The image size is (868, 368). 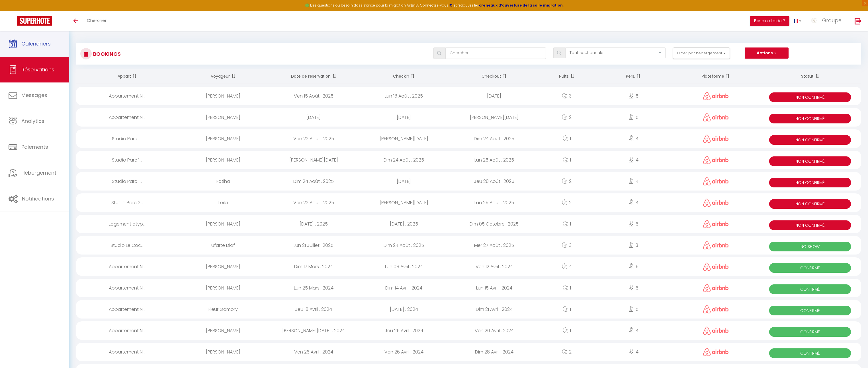 I want to click on th: Sort by channel, so click(x=716, y=76).